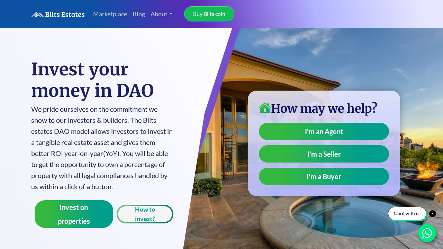  Describe the element at coordinates (139, 14) in the screenshot. I see `a: Blog` at that location.